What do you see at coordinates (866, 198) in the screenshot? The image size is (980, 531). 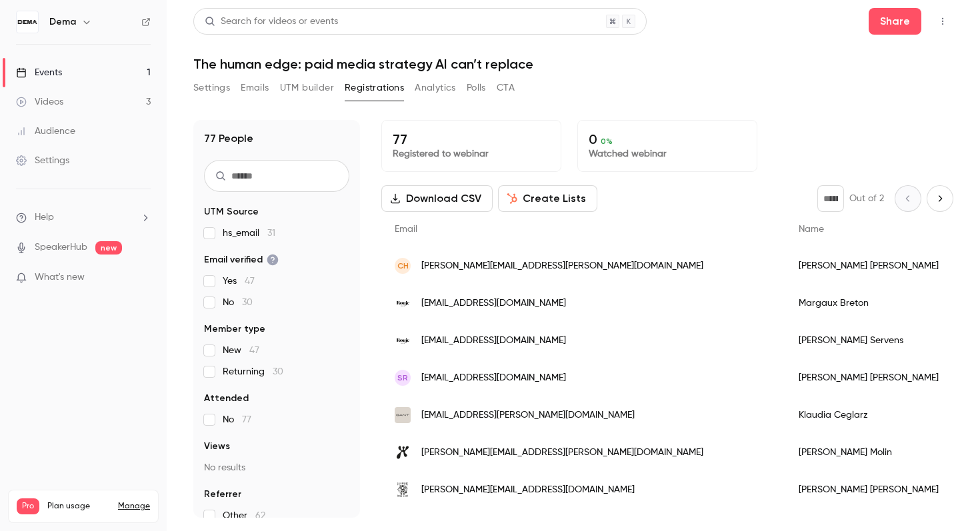 I see `p: Out of 2` at bounding box center [866, 198].